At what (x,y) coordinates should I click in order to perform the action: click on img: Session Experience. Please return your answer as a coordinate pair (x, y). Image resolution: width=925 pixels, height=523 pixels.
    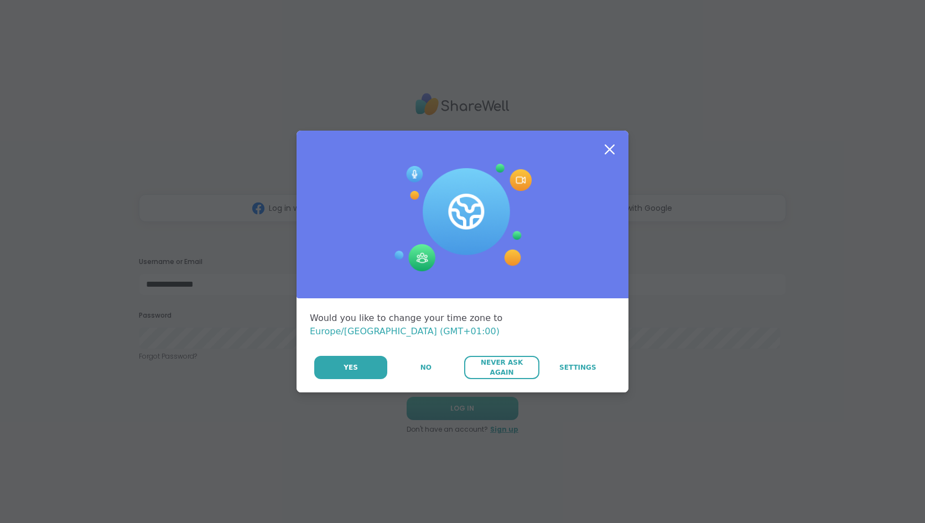
    Looking at the image, I should click on (463, 218).